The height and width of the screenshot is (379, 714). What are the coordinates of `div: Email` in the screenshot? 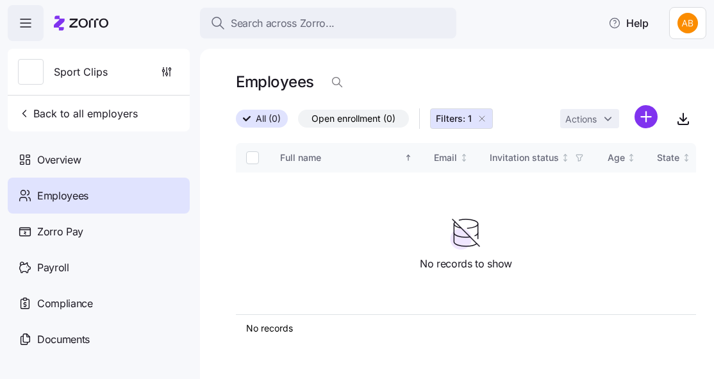 It's located at (445, 158).